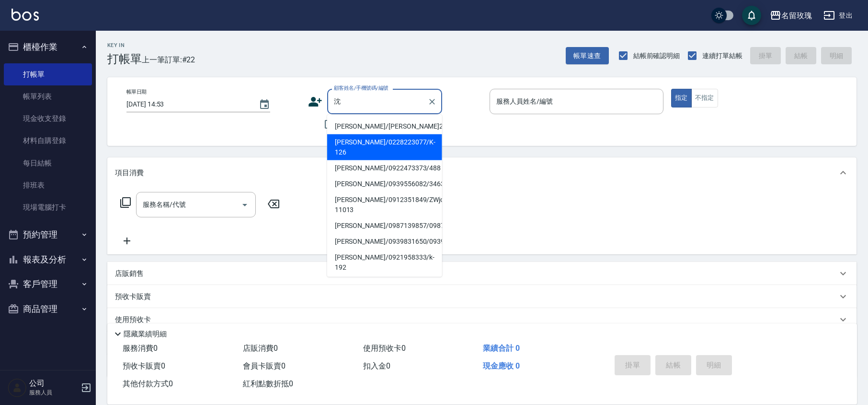 Image resolution: width=868 pixels, height=405 pixels. What do you see at coordinates (48, 141) in the screenshot?
I see `a: 材料自購登錄` at bounding box center [48, 141].